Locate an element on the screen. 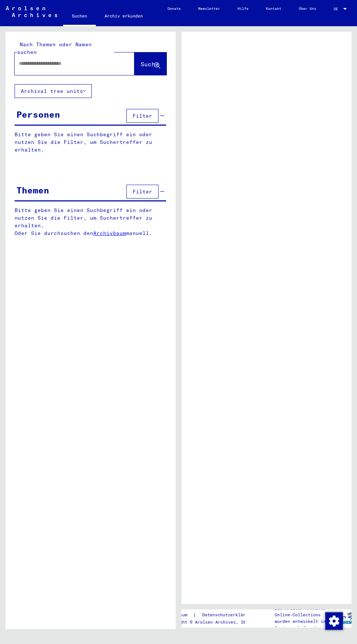 The height and width of the screenshot is (644, 357). img: Arolsen_neg.svg is located at coordinates (31, 12).